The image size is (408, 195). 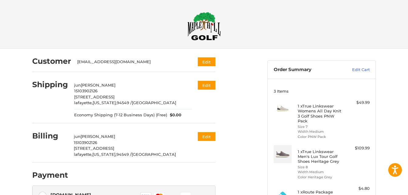 I want to click on h2: Shipping, so click(x=50, y=85).